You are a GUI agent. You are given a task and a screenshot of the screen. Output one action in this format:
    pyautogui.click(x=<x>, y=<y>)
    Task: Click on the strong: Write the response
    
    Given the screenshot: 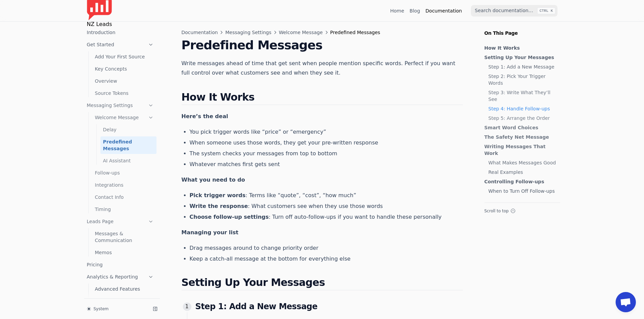 What is the action you would take?
    pyautogui.click(x=219, y=206)
    